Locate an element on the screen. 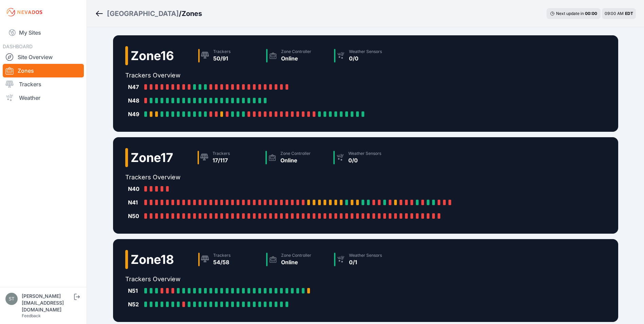  img: Nevados is located at coordinates (25, 12).